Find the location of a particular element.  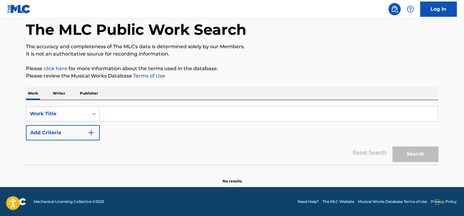

img: logo is located at coordinates (17, 201).